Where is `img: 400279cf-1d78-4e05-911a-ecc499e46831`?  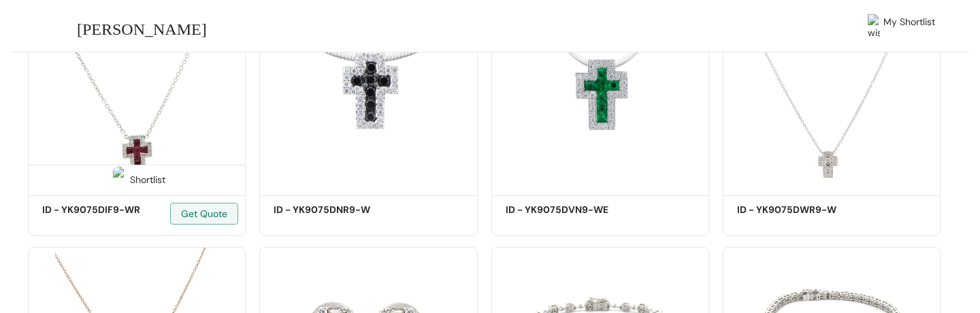 img: 400279cf-1d78-4e05-911a-ecc499e46831 is located at coordinates (137, 109).